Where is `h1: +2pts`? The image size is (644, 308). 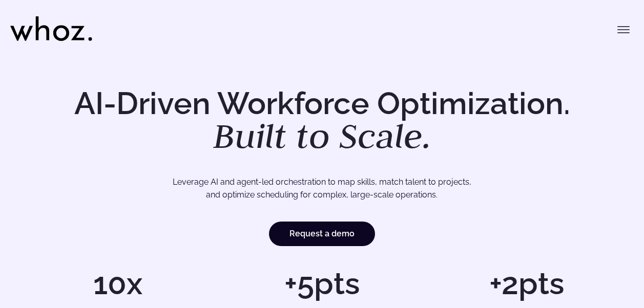
h1: +2pts is located at coordinates (526, 283).